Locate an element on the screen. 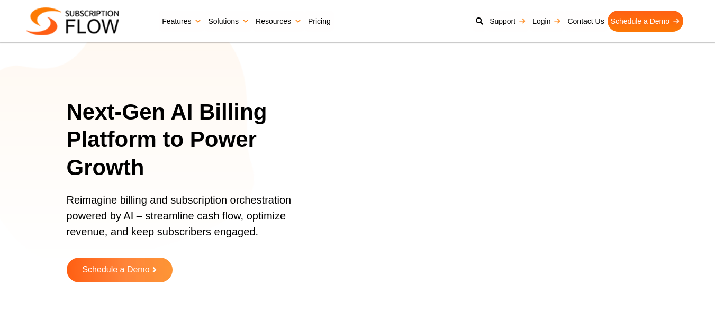 The height and width of the screenshot is (321, 715). h1: Next-Gen AI Billing Platform to Power Growth is located at coordinates (198, 140).